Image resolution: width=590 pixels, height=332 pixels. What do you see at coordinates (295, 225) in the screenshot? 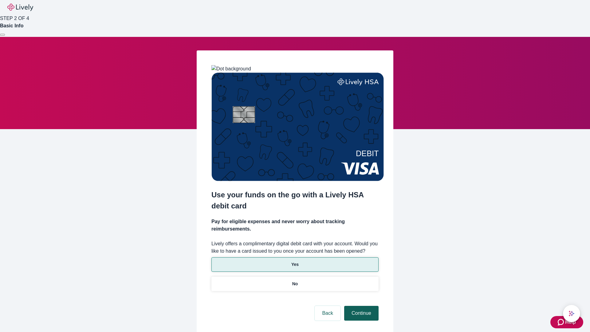
I see `h4: Pay for eligible expenses and never worry about tracking reimbursements.` at bounding box center [295, 225].